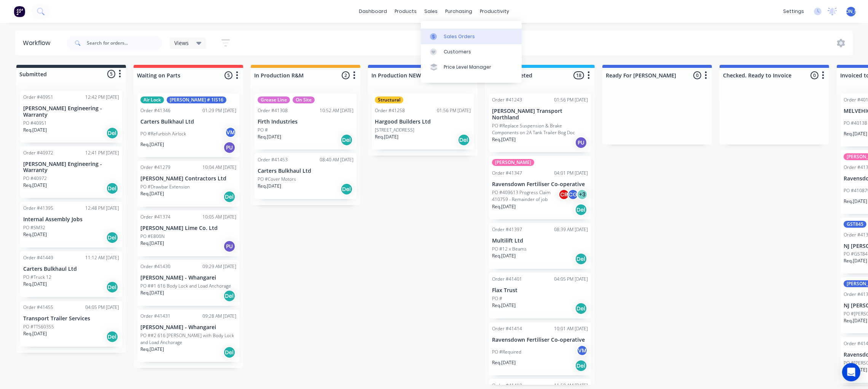 The height and width of the screenshot is (389, 868). I want to click on p: PO #40951, so click(35, 123).